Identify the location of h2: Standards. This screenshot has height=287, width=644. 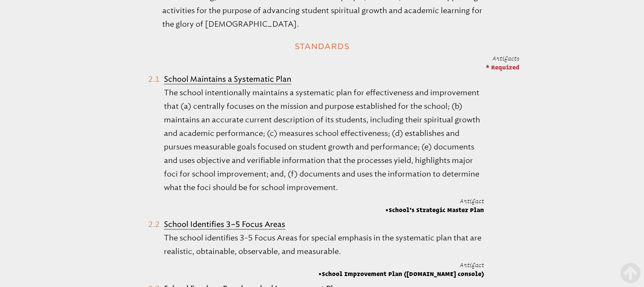
(322, 46).